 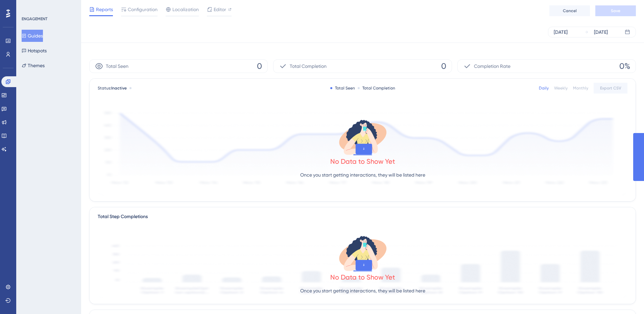 What do you see at coordinates (123, 216) in the screenshot?
I see `div: Total Step Completions` at bounding box center [123, 216].